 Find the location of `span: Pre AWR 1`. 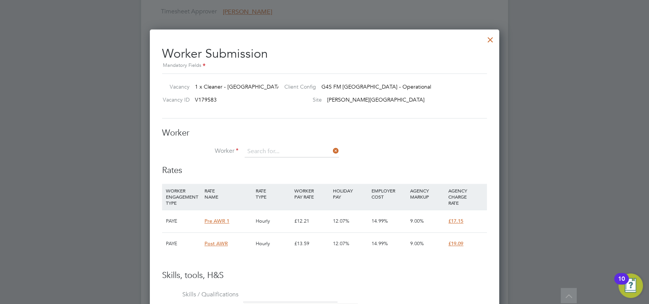

span: Pre AWR 1 is located at coordinates (217, 221).